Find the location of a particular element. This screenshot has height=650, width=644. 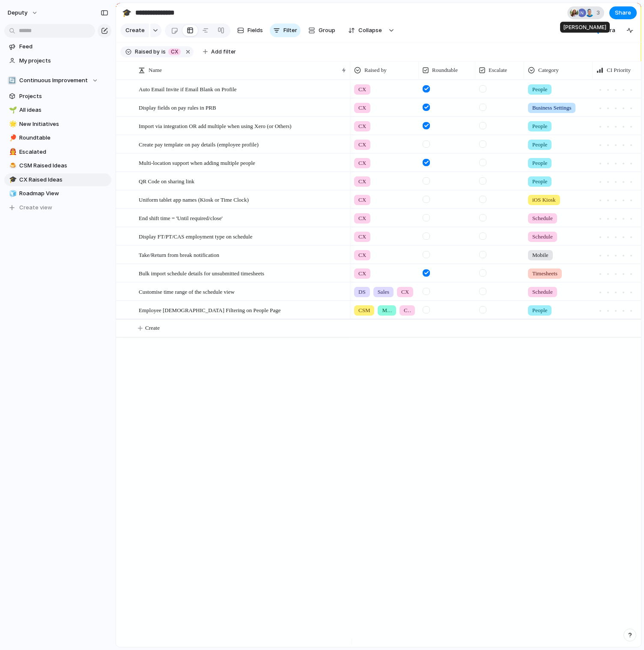

span: Continuous Improvement is located at coordinates (54, 80).